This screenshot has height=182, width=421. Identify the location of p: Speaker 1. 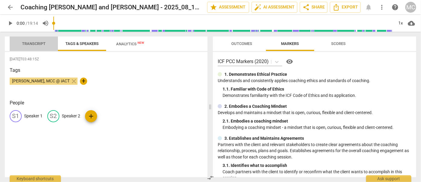
(33, 116).